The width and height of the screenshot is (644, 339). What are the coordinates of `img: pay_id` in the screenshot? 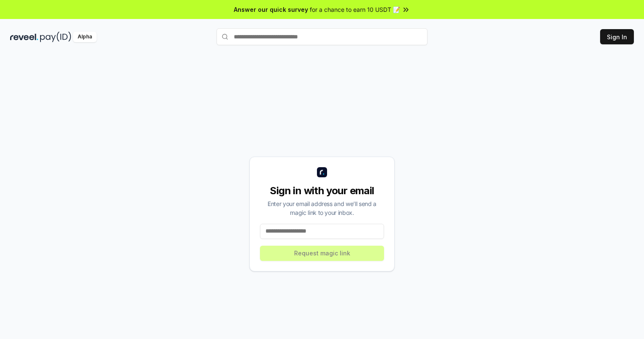 It's located at (56, 37).